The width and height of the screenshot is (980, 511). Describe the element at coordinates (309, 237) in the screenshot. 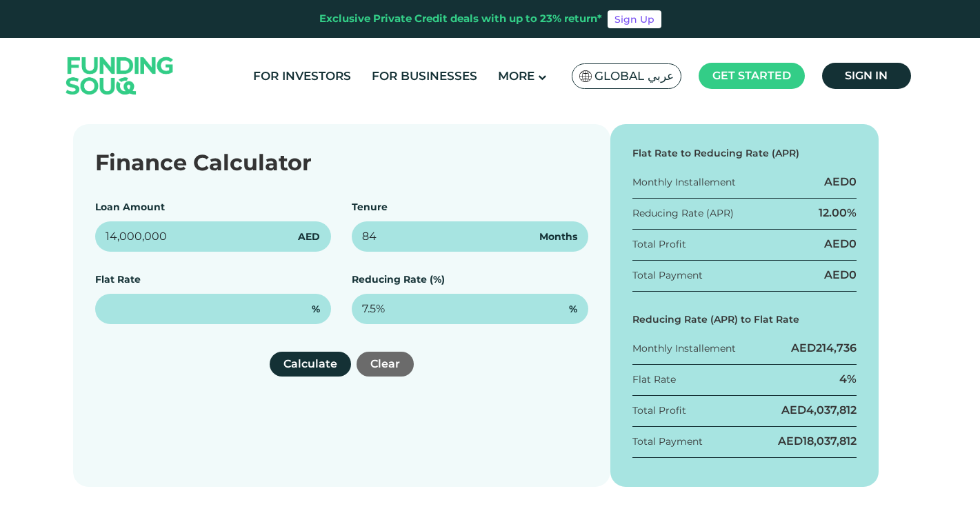

I see `span: AED` at that location.